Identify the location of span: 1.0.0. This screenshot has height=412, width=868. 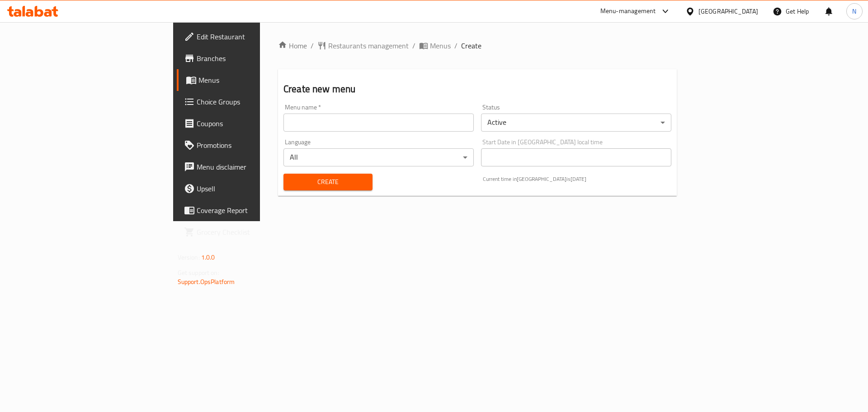
(208, 258).